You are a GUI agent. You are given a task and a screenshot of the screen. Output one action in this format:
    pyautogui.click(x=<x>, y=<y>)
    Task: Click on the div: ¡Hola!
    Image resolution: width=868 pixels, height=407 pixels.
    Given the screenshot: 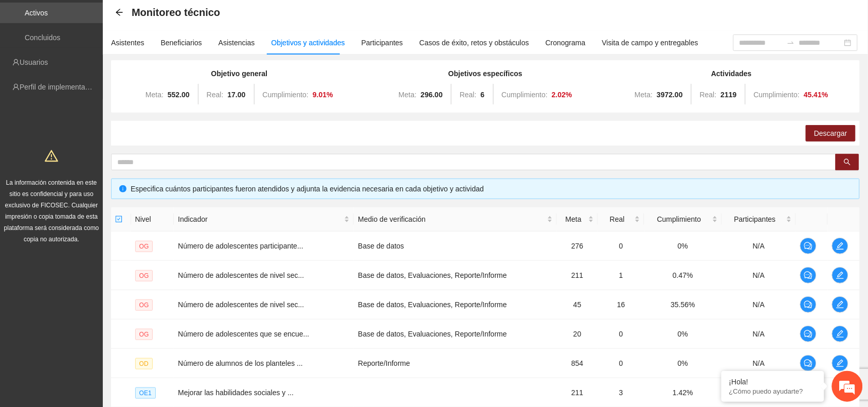 What is the action you would take?
    pyautogui.click(x=773, y=382)
    